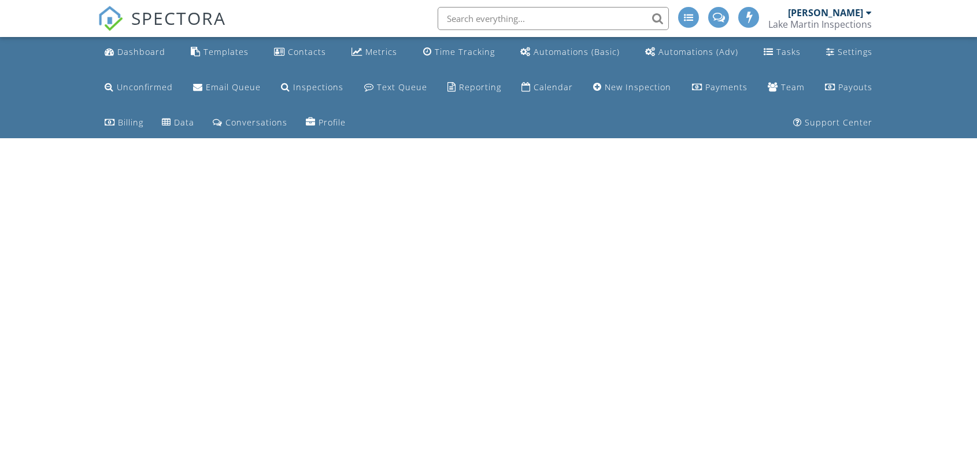  I want to click on a: Automations (Advanced), so click(692, 52).